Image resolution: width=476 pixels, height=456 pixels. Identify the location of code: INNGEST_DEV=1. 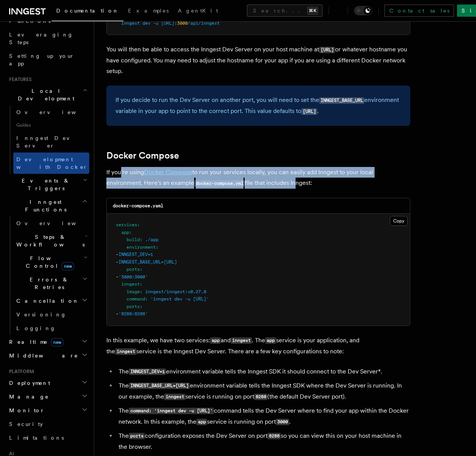
(148, 371).